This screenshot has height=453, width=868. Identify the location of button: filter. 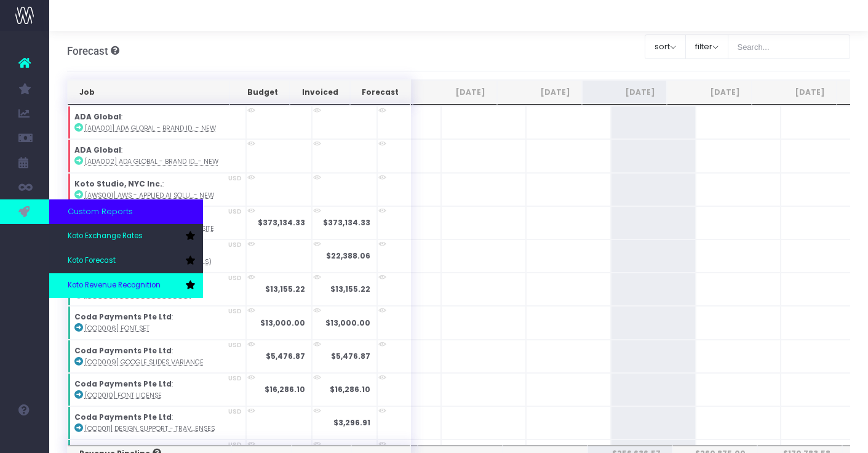
(707, 47).